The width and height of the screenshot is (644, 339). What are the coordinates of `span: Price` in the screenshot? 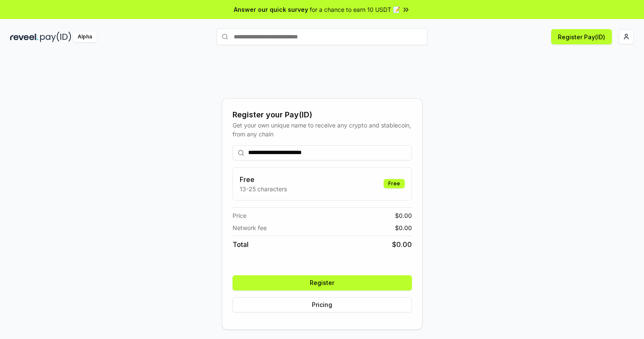 It's located at (239, 215).